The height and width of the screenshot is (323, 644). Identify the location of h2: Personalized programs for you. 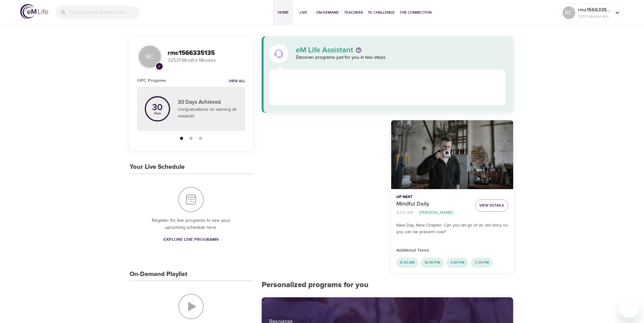
(387, 285).